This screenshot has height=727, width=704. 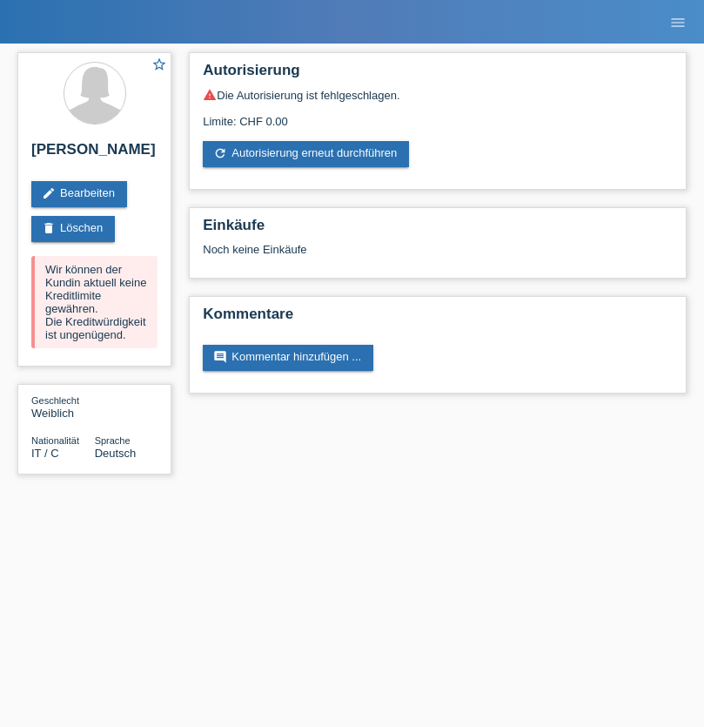 I want to click on h2: Einkäufe, so click(x=438, y=230).